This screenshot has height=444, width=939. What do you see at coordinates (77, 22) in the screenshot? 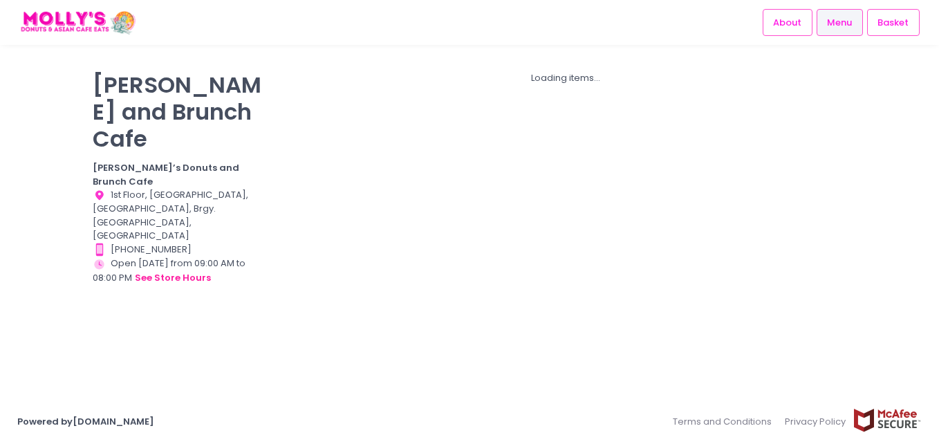
I see `img: logo` at bounding box center [77, 22].